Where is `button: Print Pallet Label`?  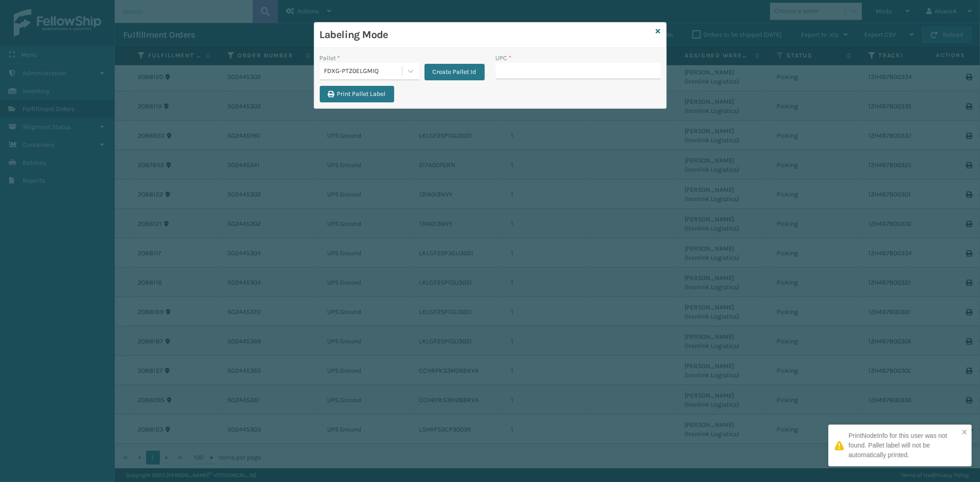 button: Print Pallet Label is located at coordinates (357, 94).